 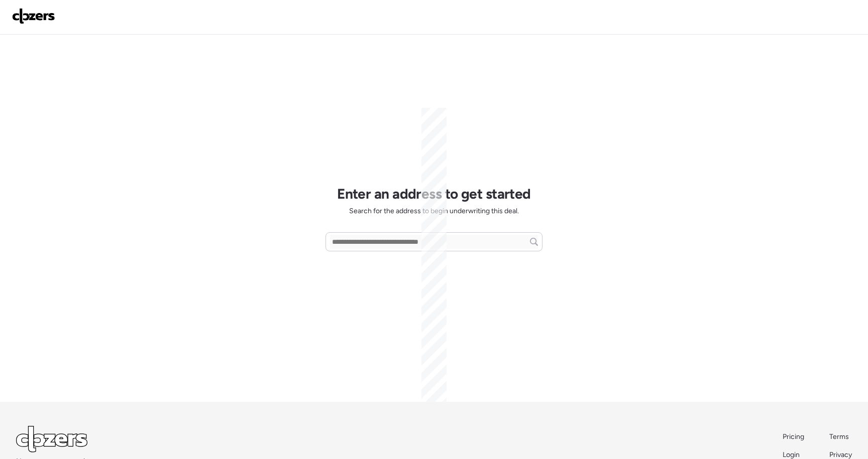 What do you see at coordinates (34, 16) in the screenshot?
I see `img: Logo` at bounding box center [34, 16].